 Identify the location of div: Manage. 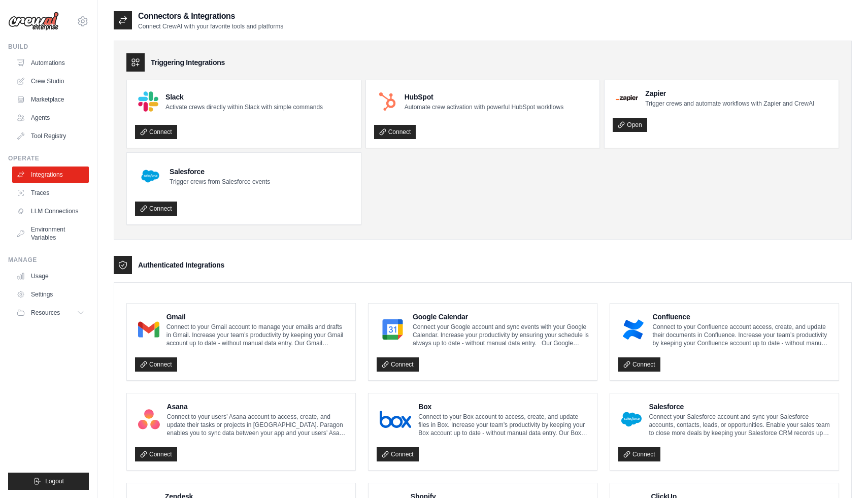
(48, 259).